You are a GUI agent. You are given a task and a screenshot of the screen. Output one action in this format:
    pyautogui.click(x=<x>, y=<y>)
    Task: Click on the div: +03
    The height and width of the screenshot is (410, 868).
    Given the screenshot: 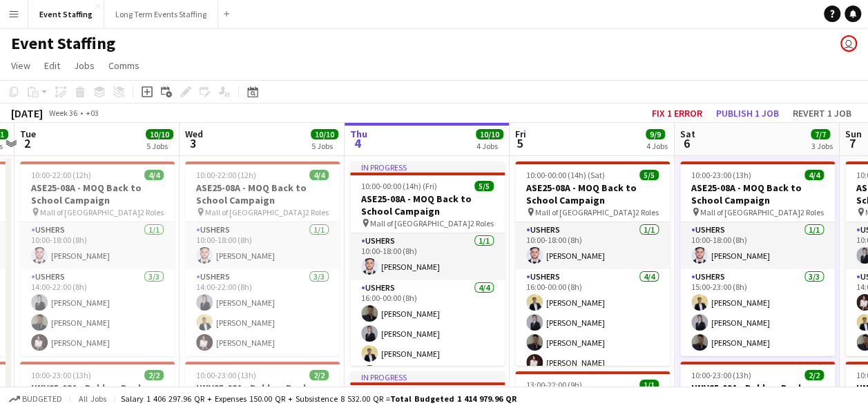 What is the action you would take?
    pyautogui.click(x=92, y=113)
    